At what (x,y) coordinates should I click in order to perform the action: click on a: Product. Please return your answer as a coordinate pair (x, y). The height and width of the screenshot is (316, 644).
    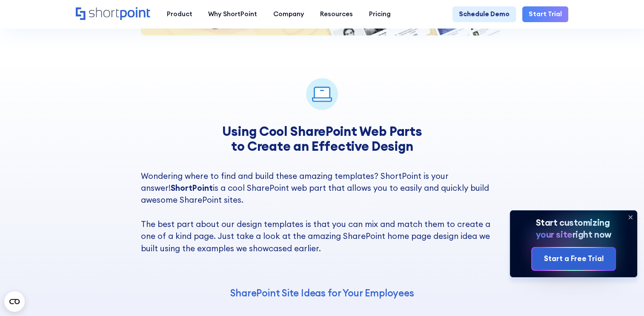
    Looking at the image, I should click on (180, 15).